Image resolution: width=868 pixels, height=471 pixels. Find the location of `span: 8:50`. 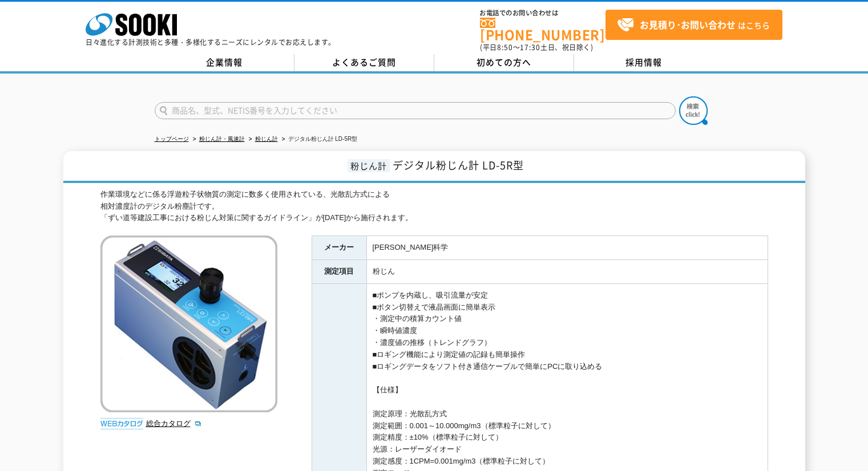

span: 8:50 is located at coordinates (505, 47).